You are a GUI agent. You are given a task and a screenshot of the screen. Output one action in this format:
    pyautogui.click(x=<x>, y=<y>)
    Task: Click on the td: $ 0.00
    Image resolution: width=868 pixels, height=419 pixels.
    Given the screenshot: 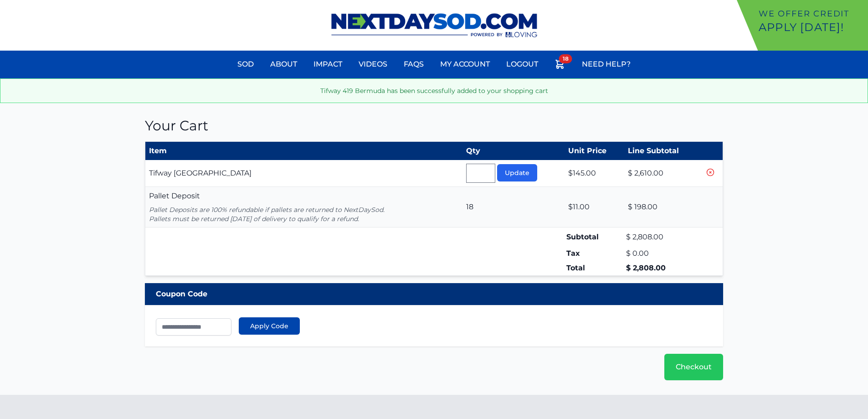 What is the action you would take?
    pyautogui.click(x=662, y=254)
    